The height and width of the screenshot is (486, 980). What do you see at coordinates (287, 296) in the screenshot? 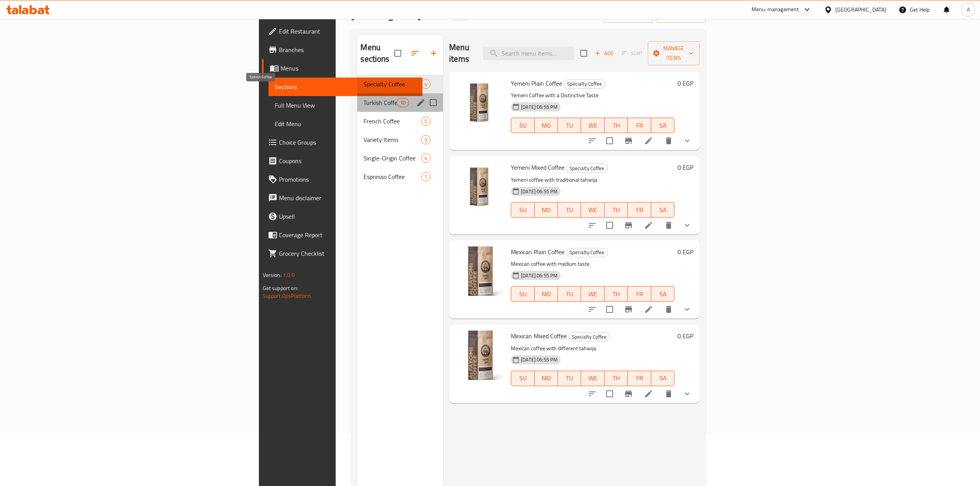
I see `a: Support.OpsPlatform` at bounding box center [287, 296].